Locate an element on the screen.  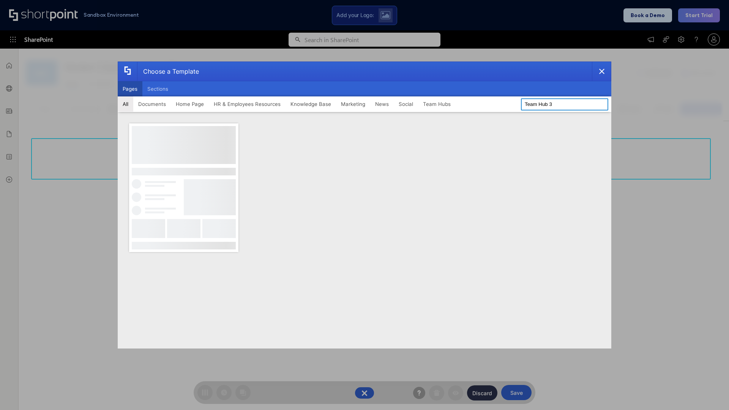
button: Pages is located at coordinates (130, 89).